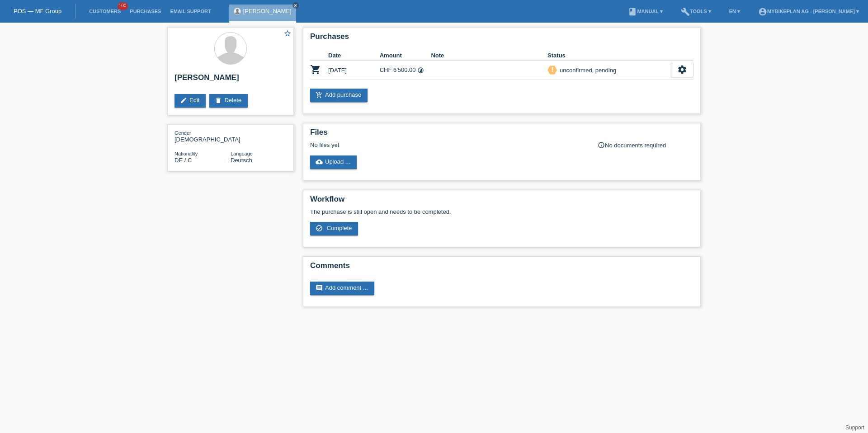 The height and width of the screenshot is (433, 868). What do you see at coordinates (633, 12) in the screenshot?
I see `i: book` at bounding box center [633, 12].